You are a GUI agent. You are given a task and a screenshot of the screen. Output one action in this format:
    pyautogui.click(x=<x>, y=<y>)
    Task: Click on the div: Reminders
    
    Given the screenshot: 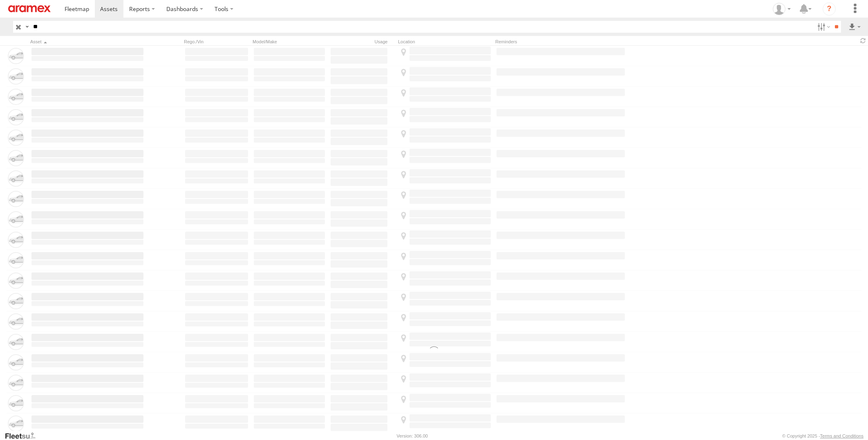 What is the action you would take?
    pyautogui.click(x=561, y=42)
    